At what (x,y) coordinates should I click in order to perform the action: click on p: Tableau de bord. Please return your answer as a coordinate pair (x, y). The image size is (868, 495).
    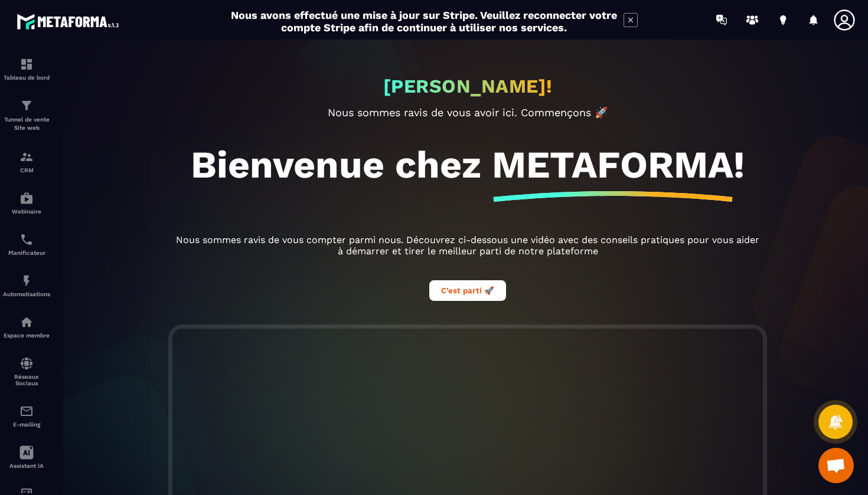
    Looking at the image, I should click on (27, 77).